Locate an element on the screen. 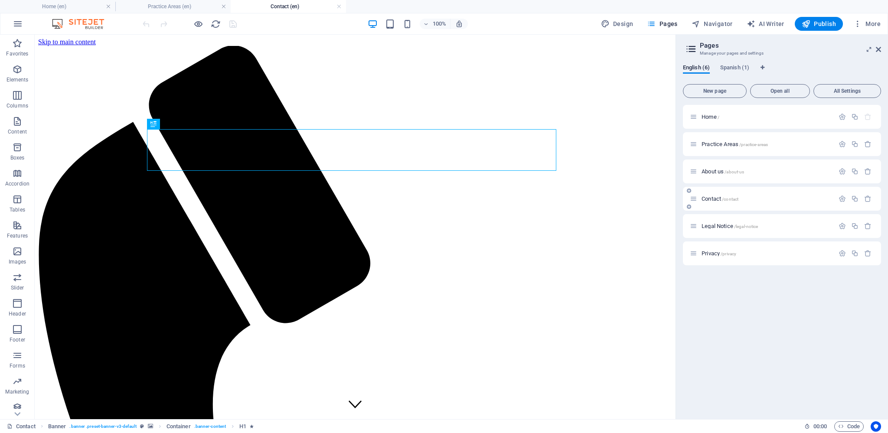  h6: Session time is located at coordinates (816, 427).